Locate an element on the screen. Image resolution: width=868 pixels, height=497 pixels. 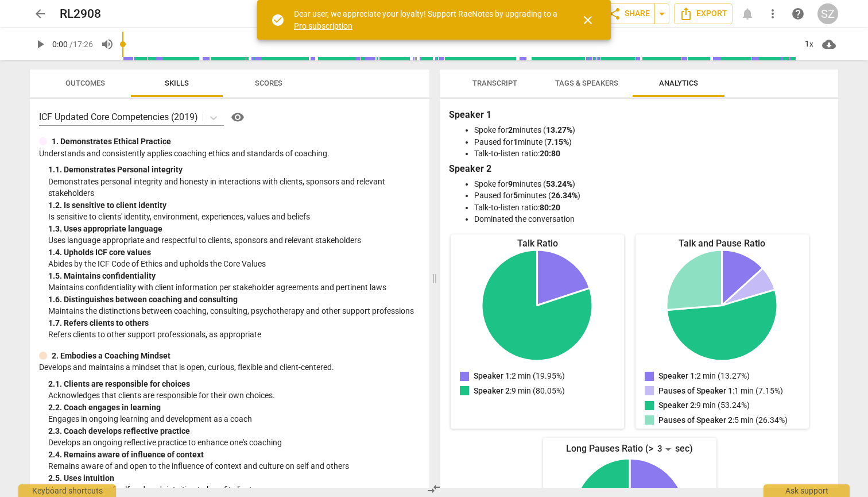
div: 1x is located at coordinates (809, 45).